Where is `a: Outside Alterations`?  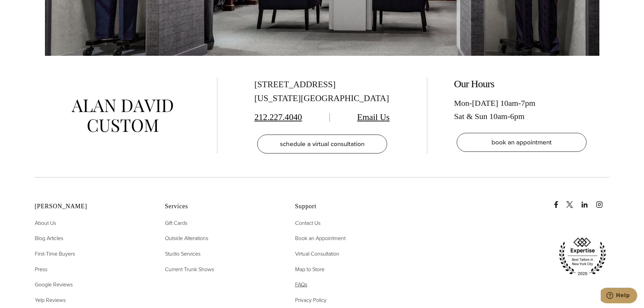
a: Outside Alterations is located at coordinates (187, 238).